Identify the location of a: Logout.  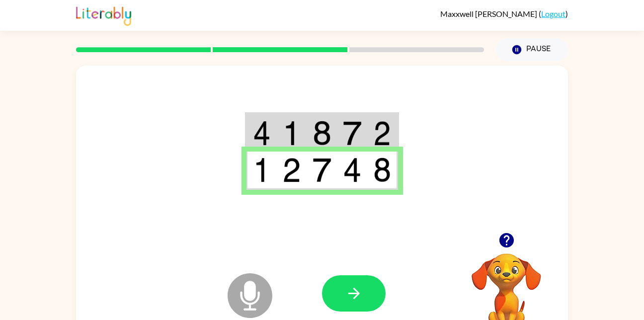
(553, 13).